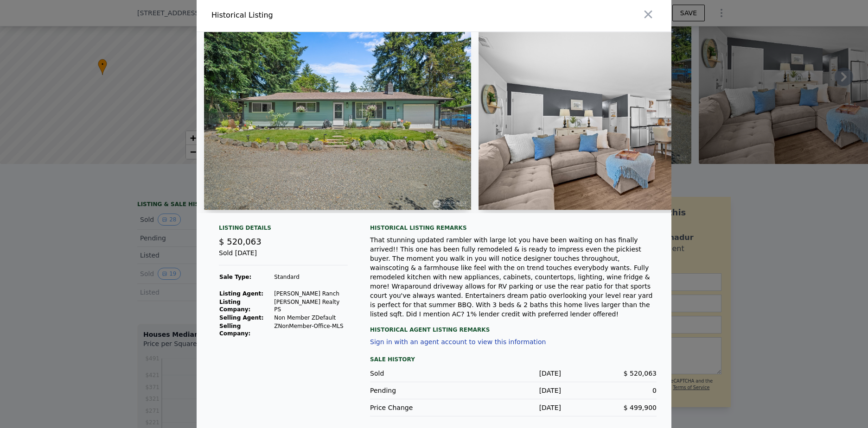  I want to click on div: Historical Listing, so click(321, 15).